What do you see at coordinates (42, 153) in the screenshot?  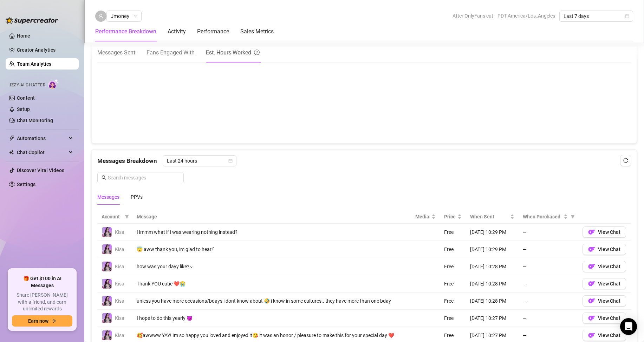 I see `span: Chat Copilot` at bounding box center [42, 153].